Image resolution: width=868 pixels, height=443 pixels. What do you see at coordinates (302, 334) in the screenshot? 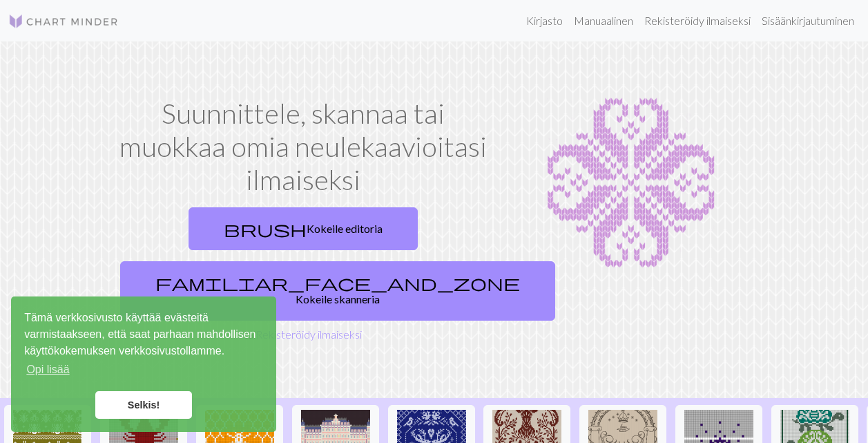
I see `font: tai` at bounding box center [302, 334].